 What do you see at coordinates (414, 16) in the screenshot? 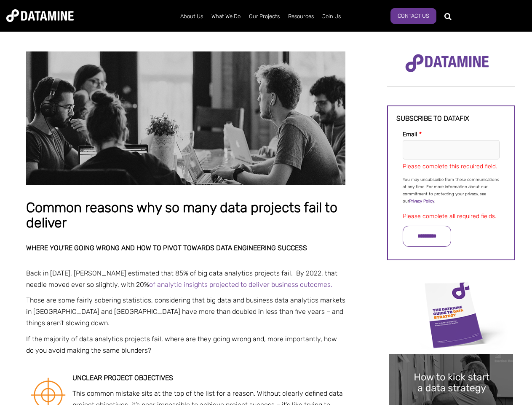
I see `a: Contact Us` at bounding box center [414, 16].